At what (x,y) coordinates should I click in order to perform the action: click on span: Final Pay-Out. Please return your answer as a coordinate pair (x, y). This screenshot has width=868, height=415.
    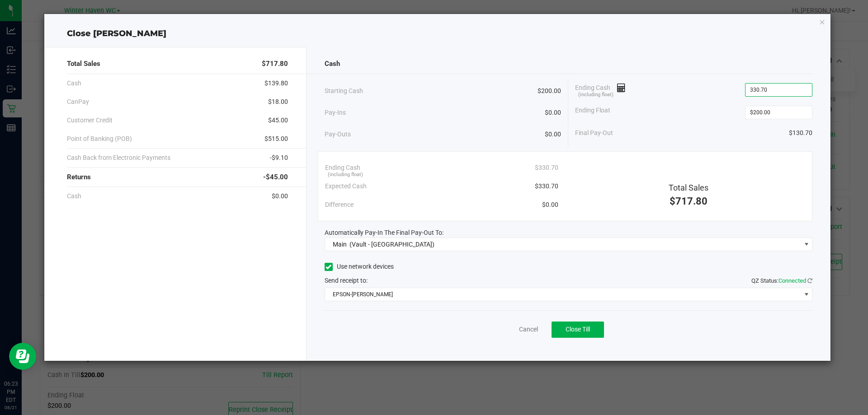
    Looking at the image, I should click on (594, 133).